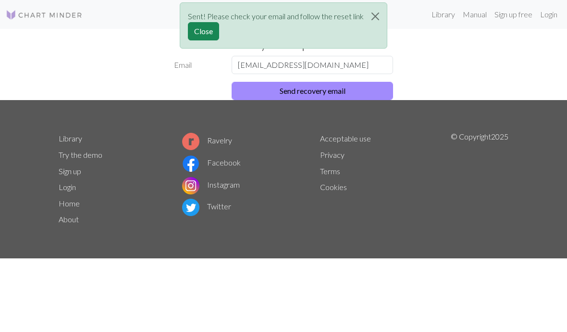 Image resolution: width=567 pixels, height=332 pixels. Describe the element at coordinates (69, 203) in the screenshot. I see `a: Home` at that location.